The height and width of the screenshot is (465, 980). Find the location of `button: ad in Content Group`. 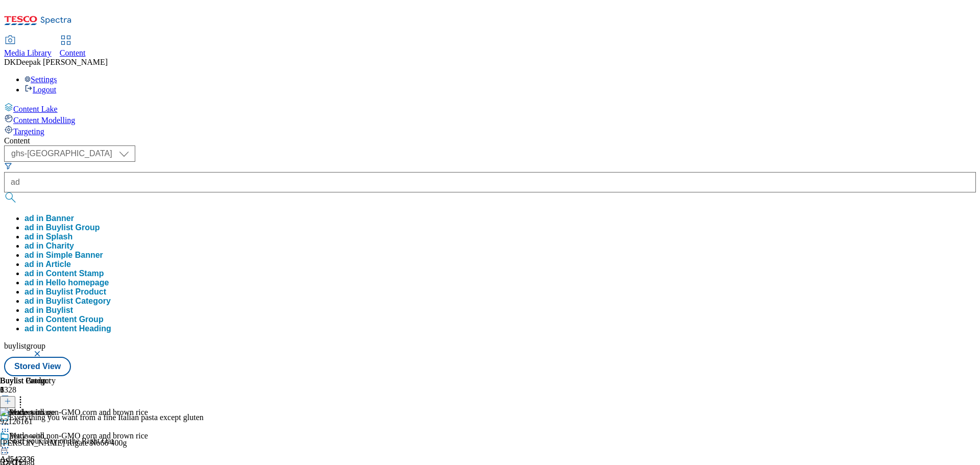

button: ad in Content Group is located at coordinates (64, 319).